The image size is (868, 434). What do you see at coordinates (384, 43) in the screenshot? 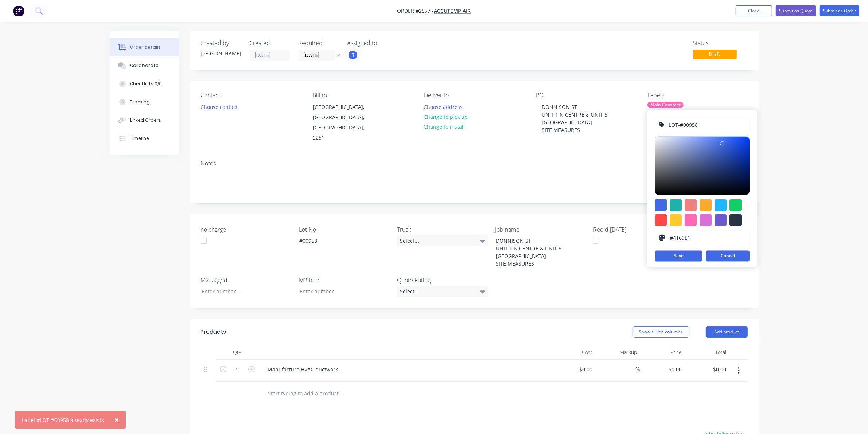
I see `div: Assigned to` at bounding box center [384, 43].